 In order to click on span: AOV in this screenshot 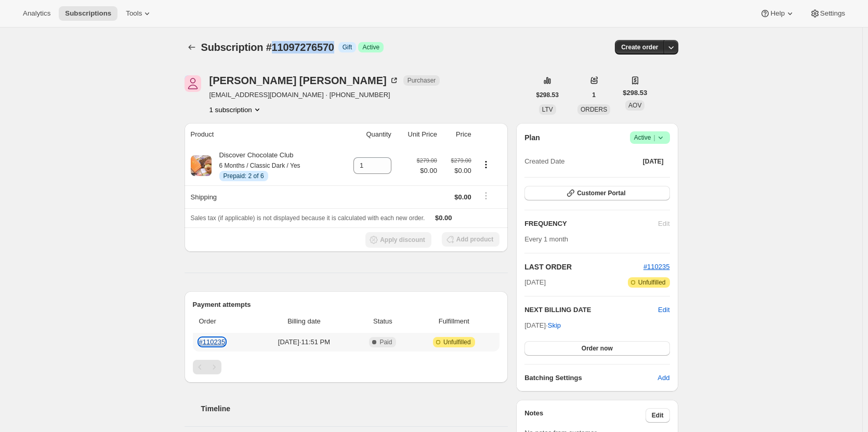, I will do `click(634, 106)`.